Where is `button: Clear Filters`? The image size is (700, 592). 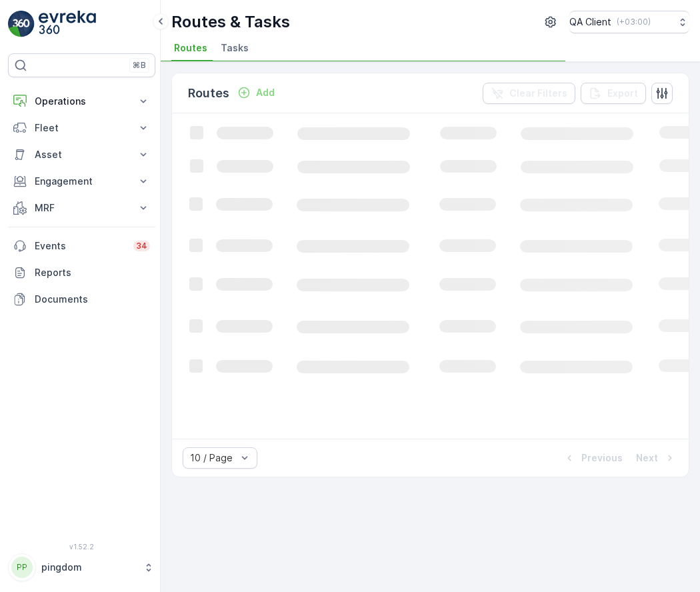
button: Clear Filters is located at coordinates (529, 93).